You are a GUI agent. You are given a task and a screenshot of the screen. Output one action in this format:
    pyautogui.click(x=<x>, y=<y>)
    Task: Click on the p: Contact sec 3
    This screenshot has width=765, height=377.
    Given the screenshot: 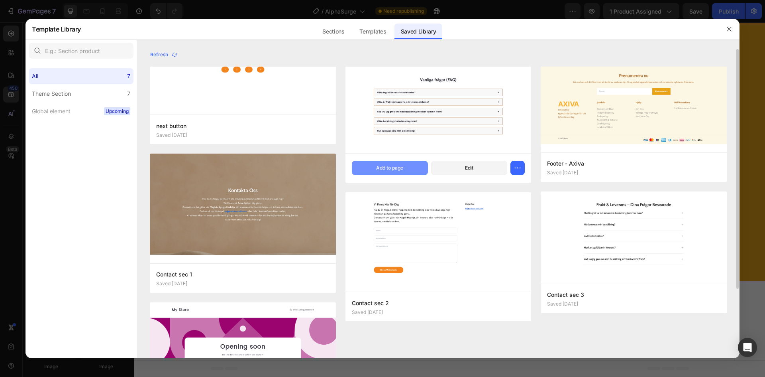 What is the action you would take?
    pyautogui.click(x=634, y=295)
    